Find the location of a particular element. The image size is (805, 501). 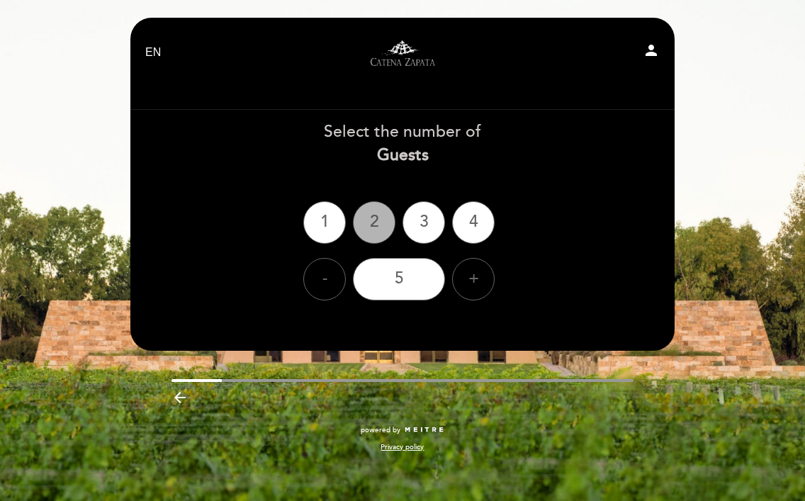

div: 3 is located at coordinates (424, 223).